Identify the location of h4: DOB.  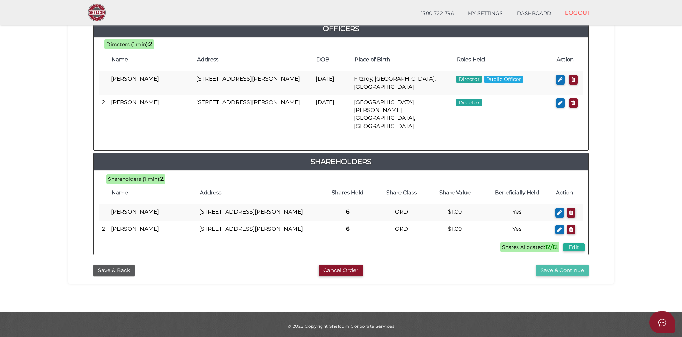
(332, 60).